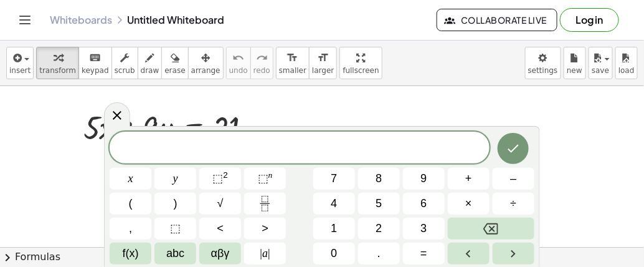  Describe the element at coordinates (206, 70) in the screenshot. I see `span: arrange` at that location.